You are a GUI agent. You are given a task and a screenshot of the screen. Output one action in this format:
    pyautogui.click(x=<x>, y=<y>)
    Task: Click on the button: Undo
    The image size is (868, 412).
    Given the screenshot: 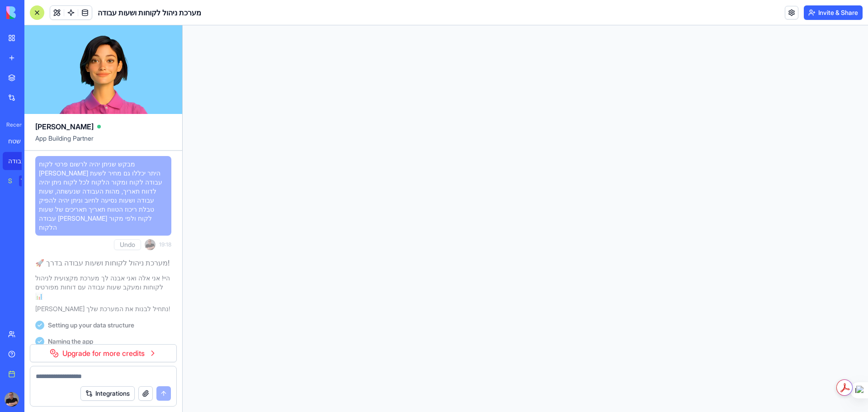 What is the action you would take?
    pyautogui.click(x=127, y=244)
    